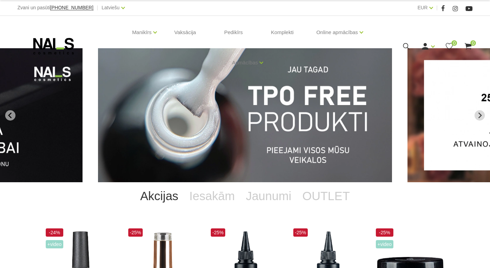 This screenshot has width=490, height=268. What do you see at coordinates (480, 115) in the screenshot?
I see `button: Next slide` at bounding box center [480, 115].